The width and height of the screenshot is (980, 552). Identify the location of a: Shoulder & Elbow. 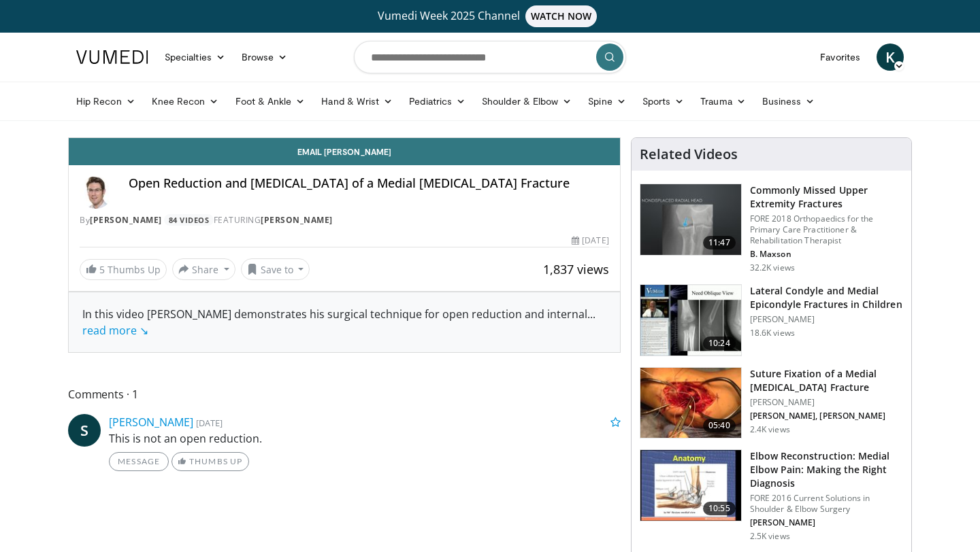
(526, 101).